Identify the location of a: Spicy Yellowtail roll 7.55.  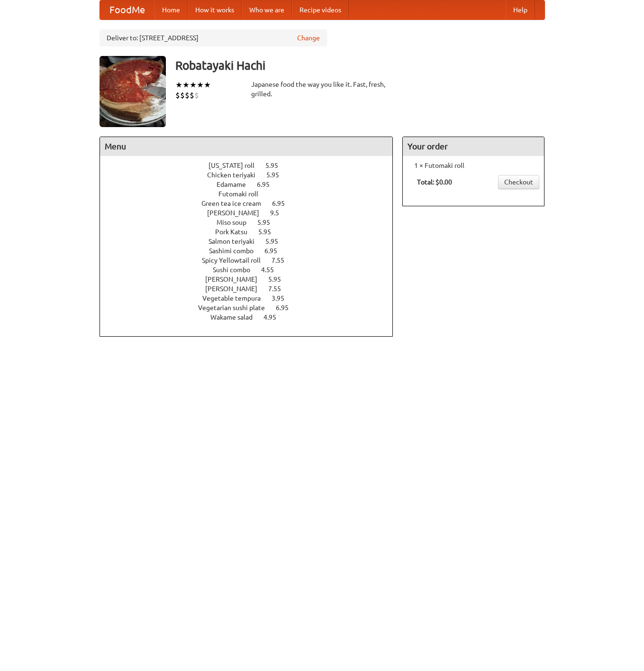
(252, 260).